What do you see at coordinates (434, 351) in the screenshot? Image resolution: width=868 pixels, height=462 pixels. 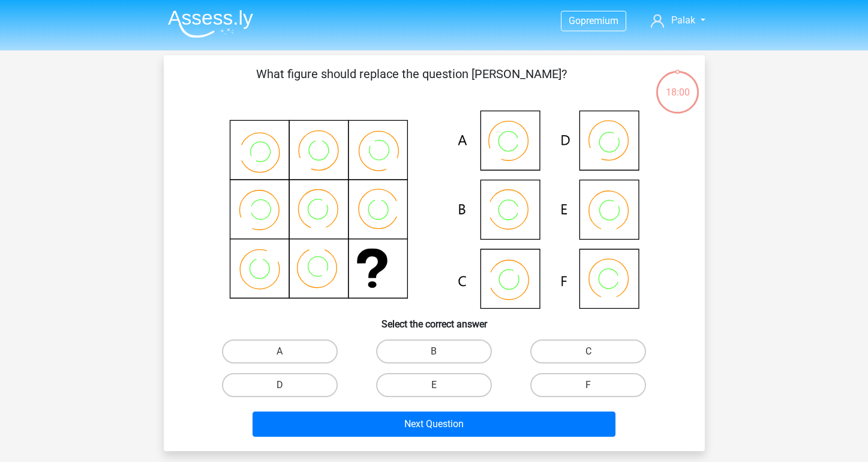 I see `label: B` at bounding box center [434, 351].